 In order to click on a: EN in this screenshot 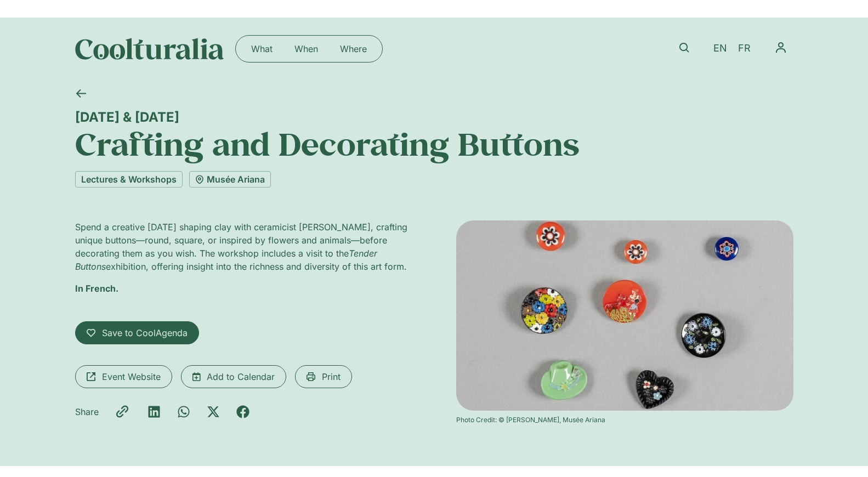, I will do `click(720, 48)`.